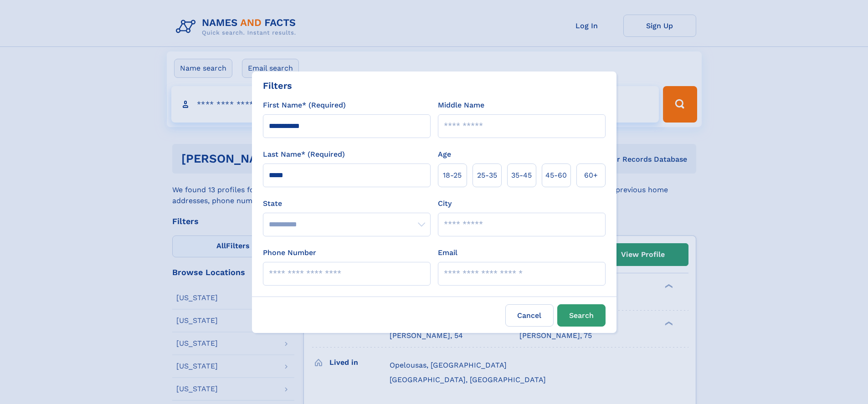  I want to click on span: 60+, so click(591, 175).